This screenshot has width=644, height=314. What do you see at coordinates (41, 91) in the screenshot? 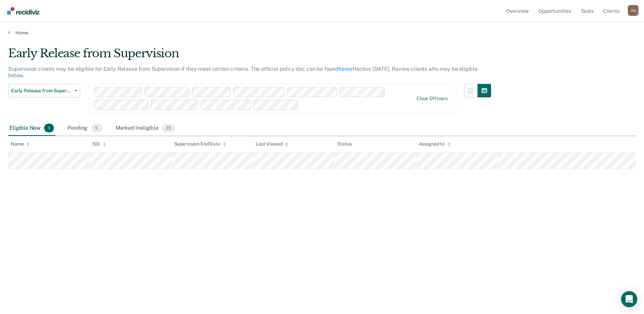
I see `span: Early Release from Supervision` at bounding box center [41, 91].